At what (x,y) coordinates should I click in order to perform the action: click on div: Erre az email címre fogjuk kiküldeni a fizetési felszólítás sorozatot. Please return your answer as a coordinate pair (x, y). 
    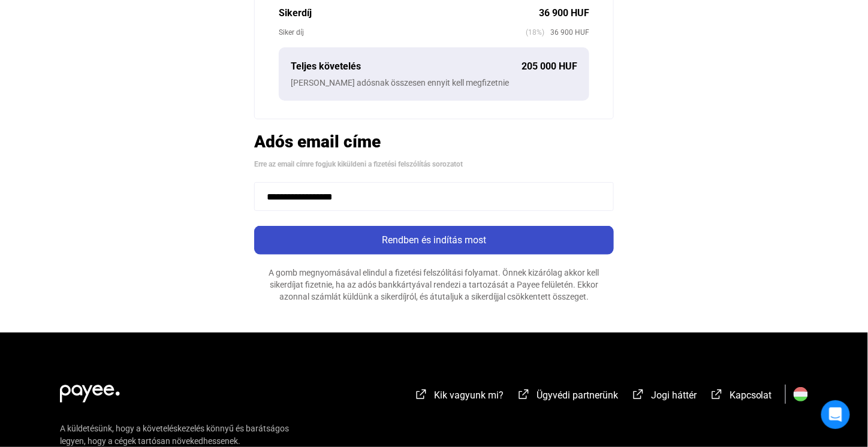
    Looking at the image, I should click on (434, 164).